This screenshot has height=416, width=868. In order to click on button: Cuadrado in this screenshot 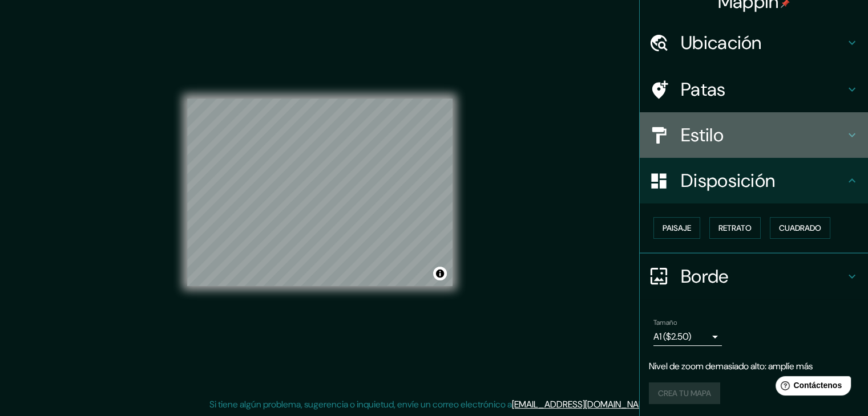, I will do `click(800, 228)`.